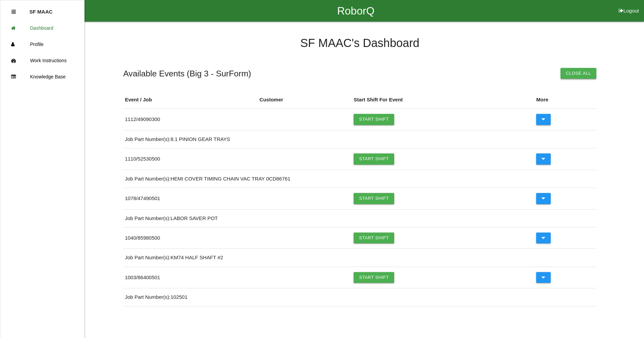 This screenshot has width=644, height=338. Describe the element at coordinates (360, 179) in the screenshot. I see `td: Job Part Number(s): HEMI COVER TIMING CHAIN VAC TRAY 0CD86761` at that location.